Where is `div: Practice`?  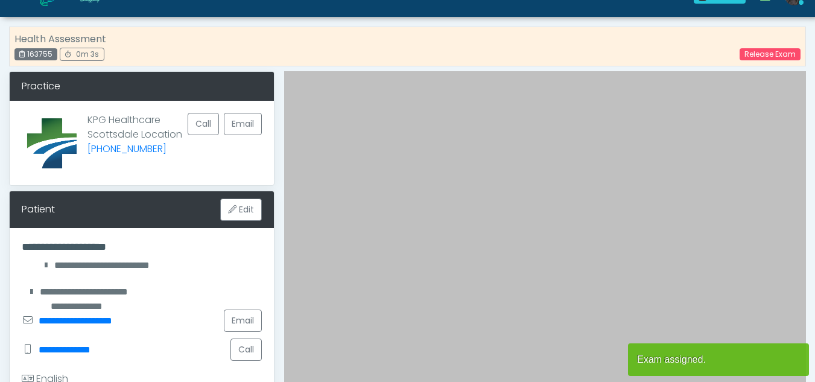 div: Practice is located at coordinates (142, 86).